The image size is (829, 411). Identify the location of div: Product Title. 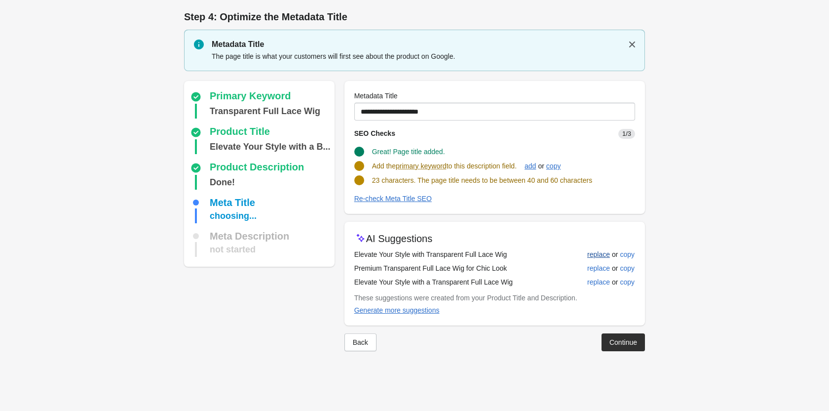
(240, 132).